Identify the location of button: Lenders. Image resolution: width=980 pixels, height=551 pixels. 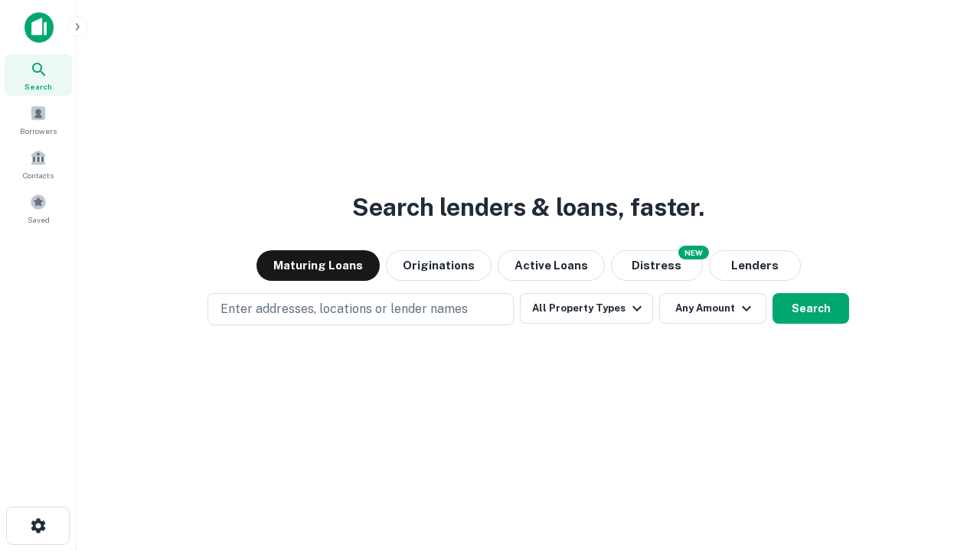
(755, 265).